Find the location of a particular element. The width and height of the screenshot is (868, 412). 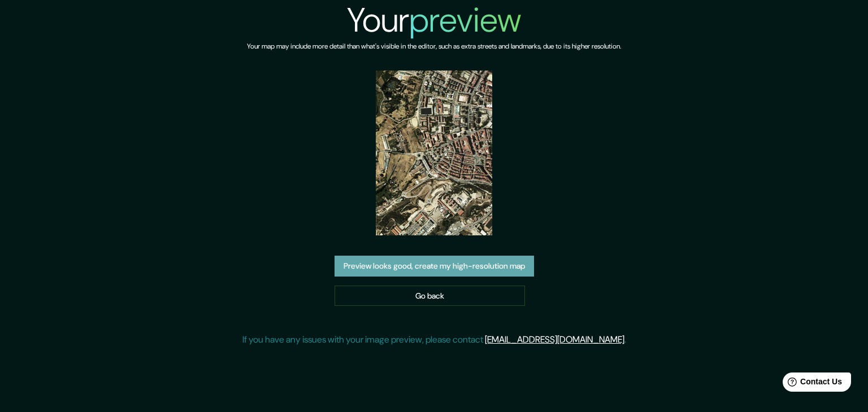

h6: Your map may include more detail than what's visible in the editor, such as extra streets and lan... is located at coordinates (434, 46).